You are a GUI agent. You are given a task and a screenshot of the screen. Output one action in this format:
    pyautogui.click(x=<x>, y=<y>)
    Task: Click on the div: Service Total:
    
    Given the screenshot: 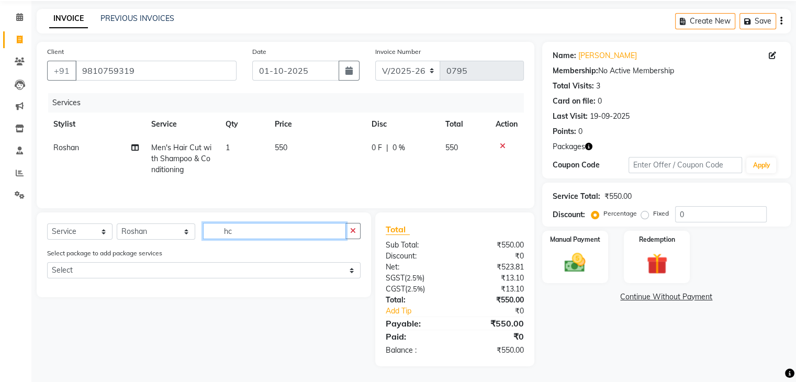 What is the action you would take?
    pyautogui.click(x=576, y=196)
    